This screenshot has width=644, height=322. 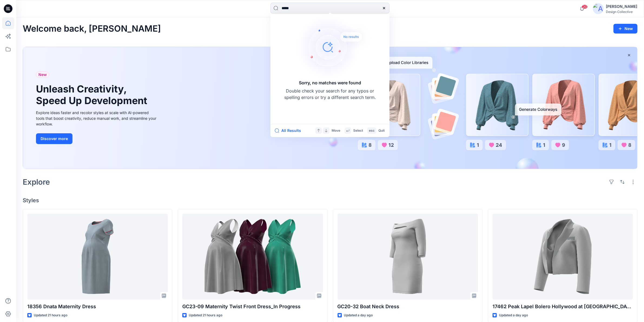 I want to click on h5: Sorry, no matches were found, so click(x=330, y=83).